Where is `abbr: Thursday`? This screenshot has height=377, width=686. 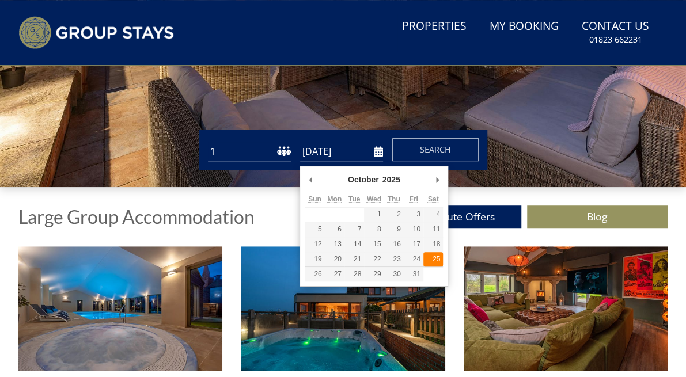
abbr: Thursday is located at coordinates (394, 199).